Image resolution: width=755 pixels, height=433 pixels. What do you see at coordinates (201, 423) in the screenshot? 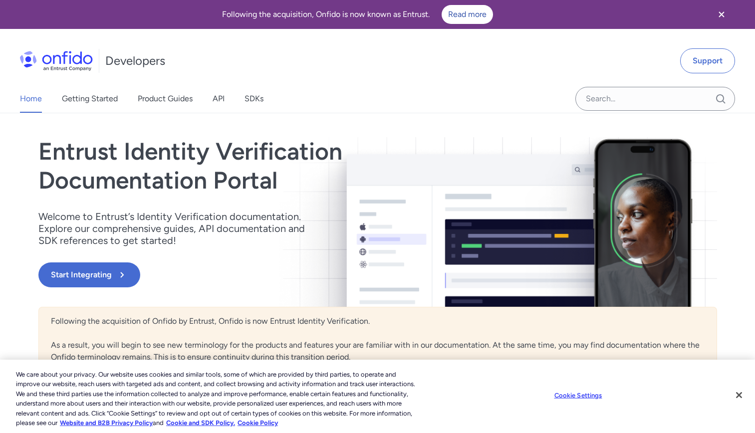
I see `a: Cookie and SDK Policy.` at bounding box center [201, 423].